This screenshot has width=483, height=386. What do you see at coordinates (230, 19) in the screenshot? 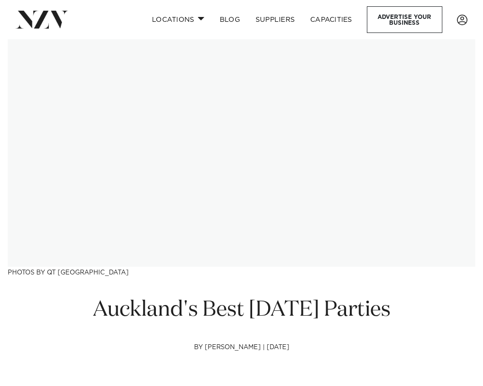
I see `a: BLOG` at bounding box center [230, 19].